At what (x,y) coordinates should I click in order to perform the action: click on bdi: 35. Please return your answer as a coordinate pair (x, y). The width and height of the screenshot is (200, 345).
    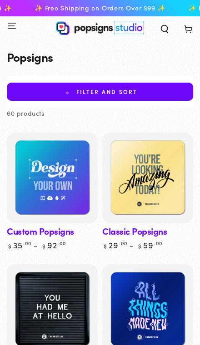
    Looking at the image, I should click on (19, 245).